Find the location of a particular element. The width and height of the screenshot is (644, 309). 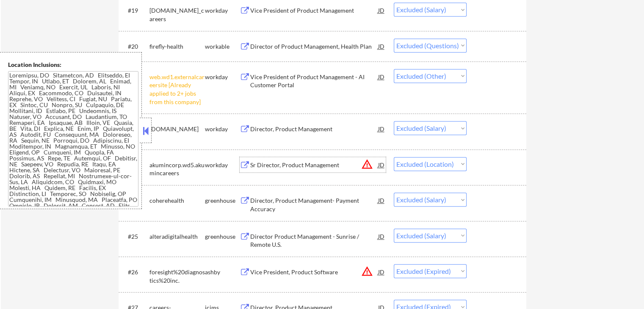

div: Vice President of Product Management - AI Customer Portal is located at coordinates (314, 81).